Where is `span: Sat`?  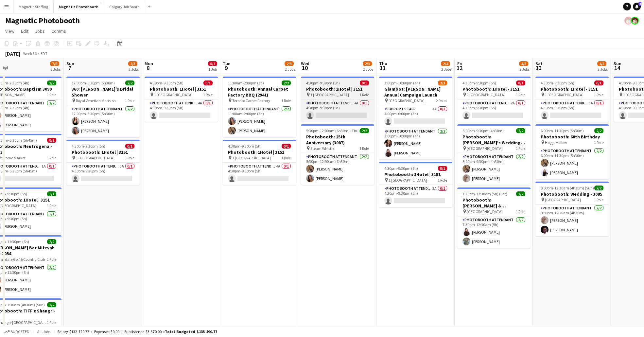 span: Sat is located at coordinates (539, 64).